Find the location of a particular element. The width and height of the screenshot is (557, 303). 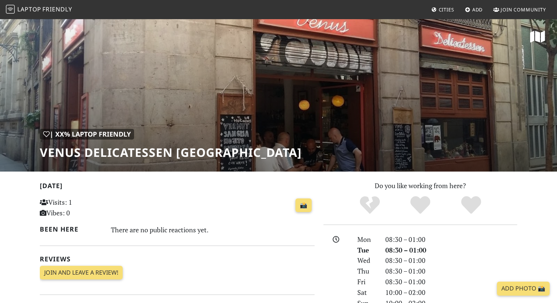

div: Yes is located at coordinates (420, 205).